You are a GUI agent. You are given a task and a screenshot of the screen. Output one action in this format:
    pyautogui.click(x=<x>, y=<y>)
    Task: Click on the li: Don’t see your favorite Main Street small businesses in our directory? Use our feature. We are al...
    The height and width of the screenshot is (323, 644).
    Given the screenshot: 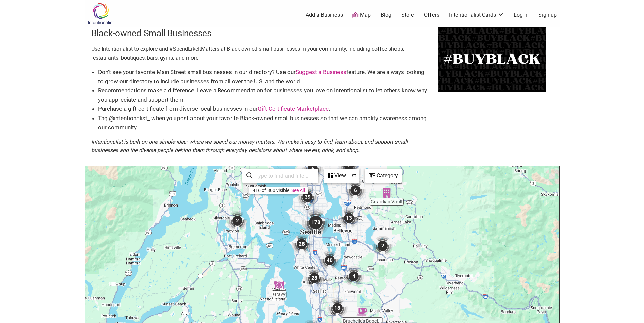 What is the action you would take?
    pyautogui.click(x=264, y=77)
    